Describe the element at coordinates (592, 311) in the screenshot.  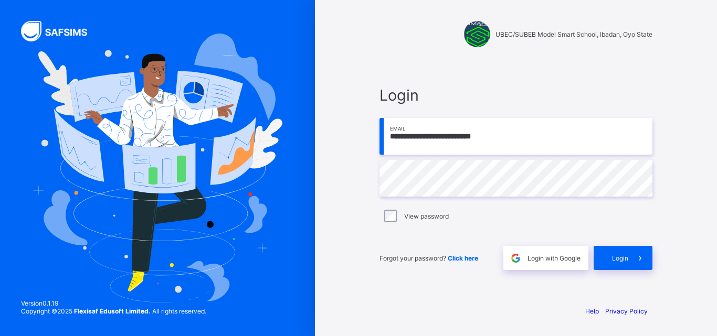
I see `a: Help` at that location.